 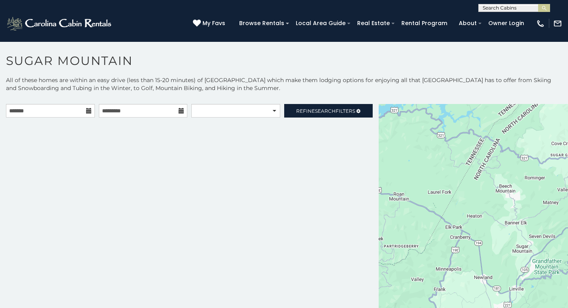 What do you see at coordinates (467, 23) in the screenshot?
I see `a: About` at bounding box center [467, 23].